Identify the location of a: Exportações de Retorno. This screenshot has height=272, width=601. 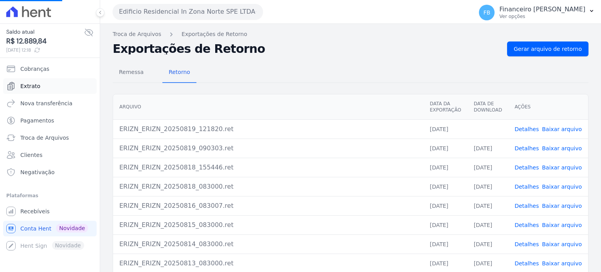
(215, 34).